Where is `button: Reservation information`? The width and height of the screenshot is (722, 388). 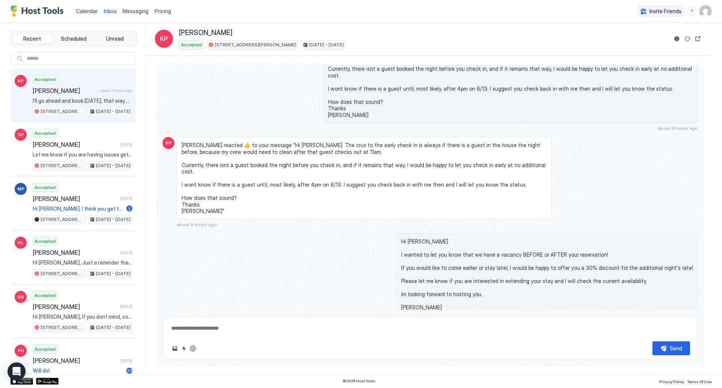
button: Reservation information is located at coordinates (677, 39).